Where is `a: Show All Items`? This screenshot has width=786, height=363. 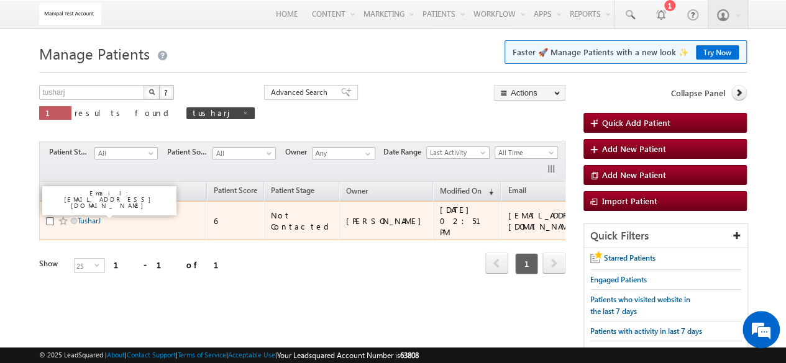 a: Show All Items is located at coordinates (366, 154).